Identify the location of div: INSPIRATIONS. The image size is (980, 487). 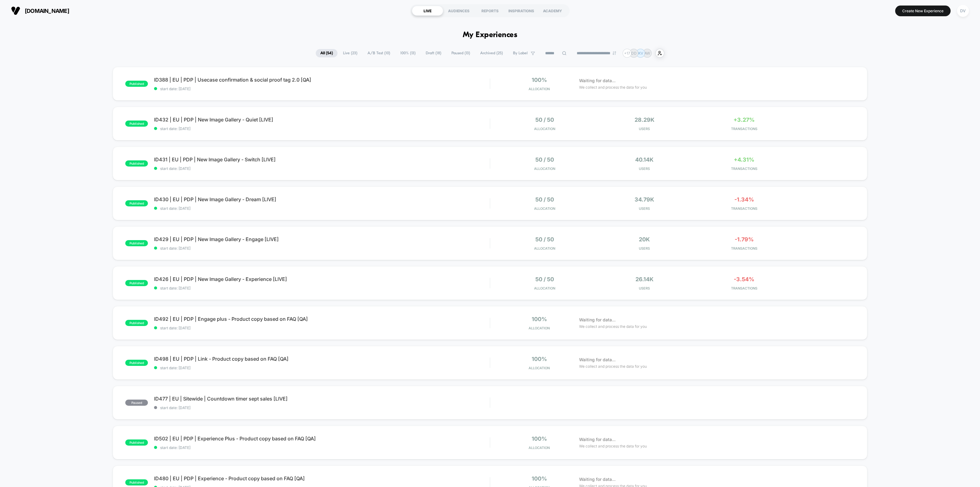
(521, 10).